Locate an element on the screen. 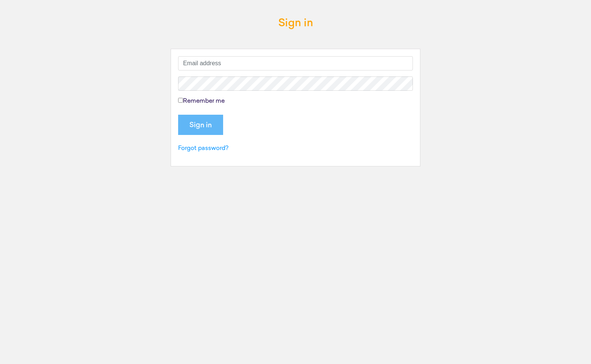 The height and width of the screenshot is (364, 591). input: Sign in is located at coordinates (201, 125).